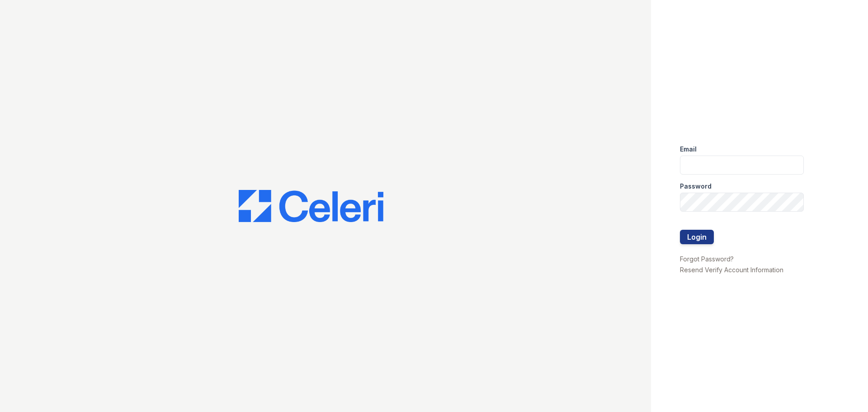 The width and height of the screenshot is (868, 412). What do you see at coordinates (697, 237) in the screenshot?
I see `button: Login` at bounding box center [697, 237].